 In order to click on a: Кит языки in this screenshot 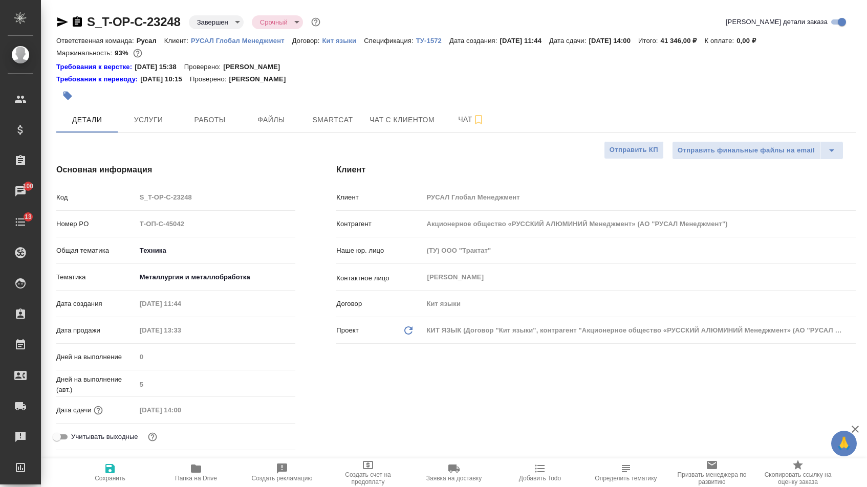, I will do `click(343, 40)`.